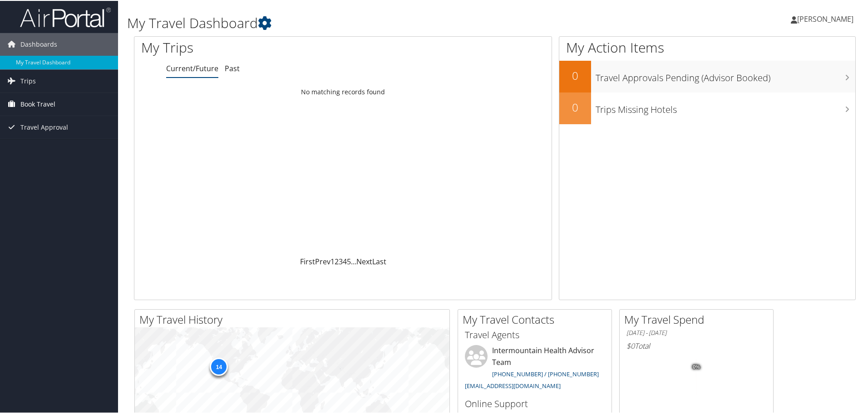 The image size is (868, 413). What do you see at coordinates (65, 16) in the screenshot?
I see `img: airportal-logo.png` at bounding box center [65, 16].